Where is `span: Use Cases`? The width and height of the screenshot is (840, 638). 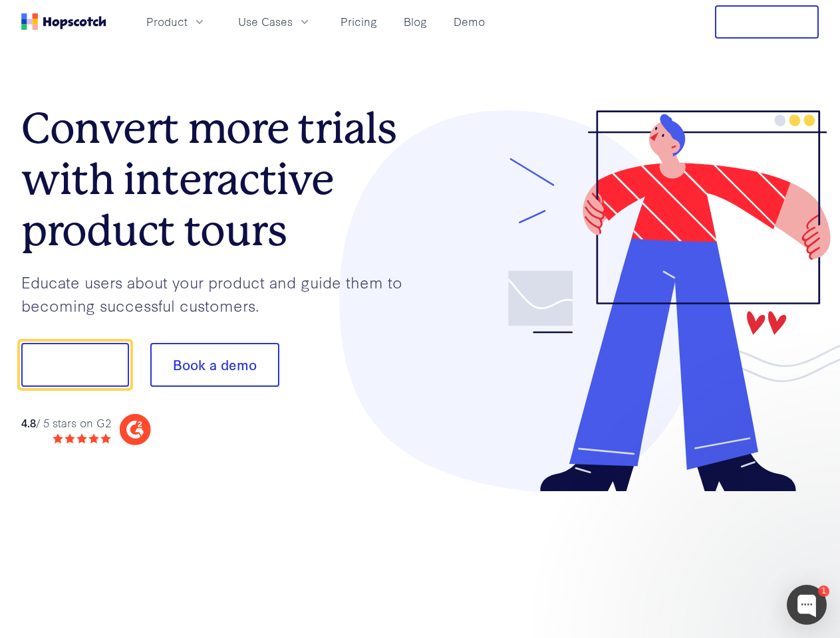 span: Use Cases is located at coordinates (265, 21).